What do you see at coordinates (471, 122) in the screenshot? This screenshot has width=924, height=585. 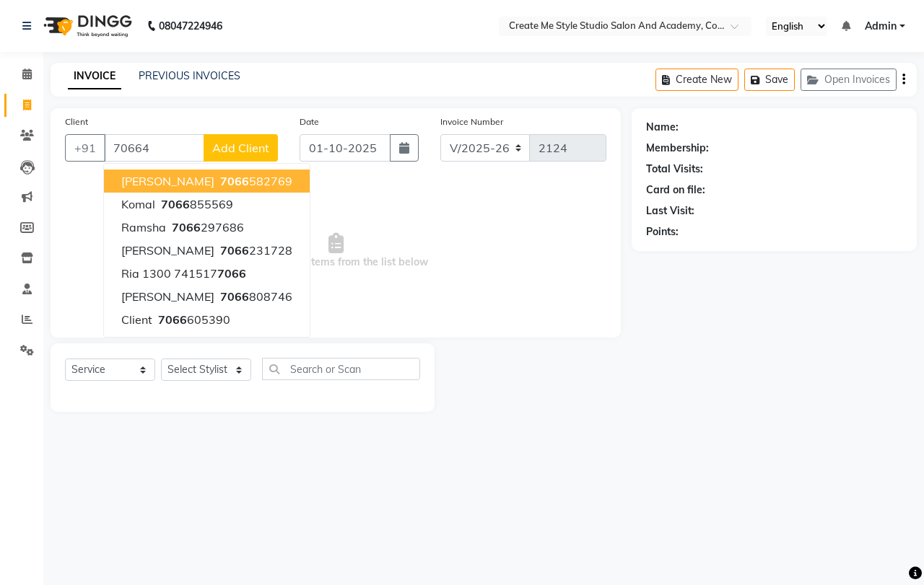 I see `label: Invoice Number` at bounding box center [471, 122].